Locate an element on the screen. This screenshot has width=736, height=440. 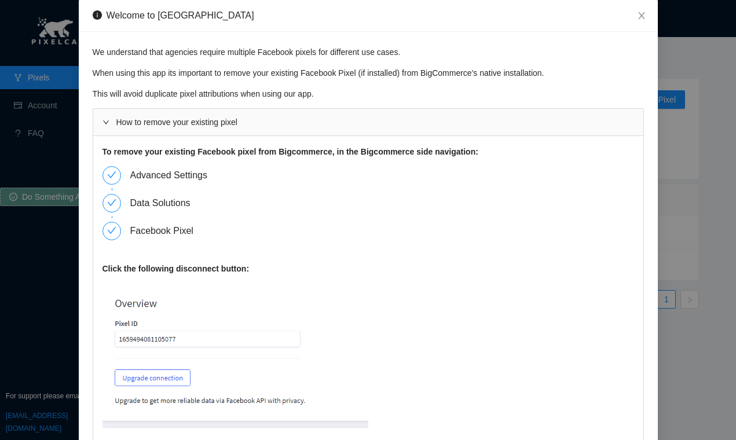
div: Facebook Pixel is located at coordinates (166, 231).